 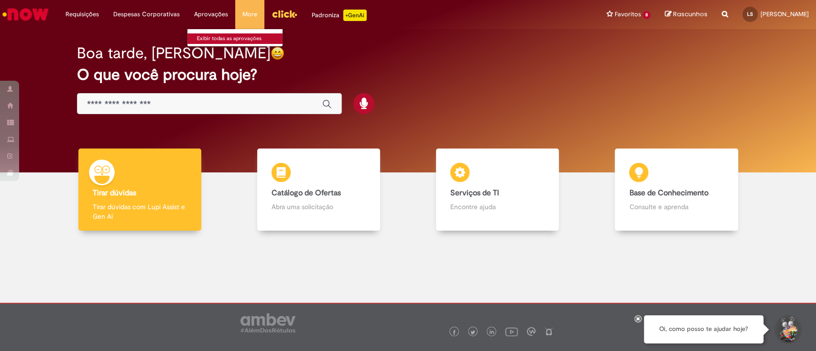 I want to click on img: logo_footer_ambev_rotulo_gray.png, so click(x=268, y=323).